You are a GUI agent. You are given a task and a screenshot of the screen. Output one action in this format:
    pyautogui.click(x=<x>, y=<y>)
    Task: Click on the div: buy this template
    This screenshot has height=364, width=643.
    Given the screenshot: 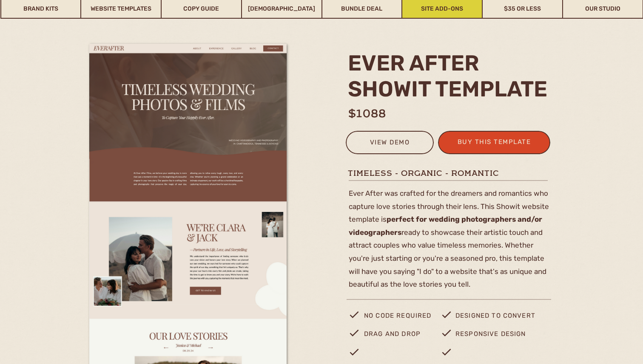 What is the action you would take?
    pyautogui.click(x=495, y=143)
    